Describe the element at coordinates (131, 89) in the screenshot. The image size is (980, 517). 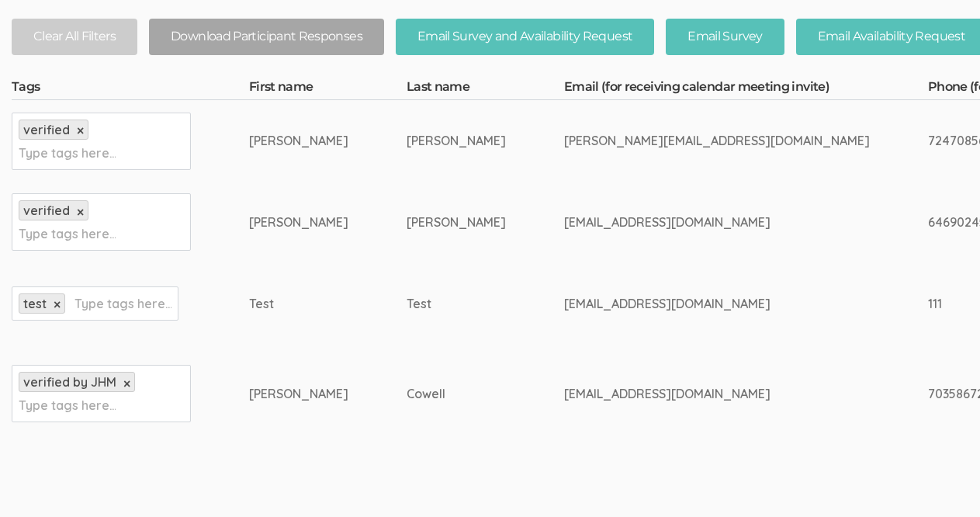
I see `th: Tags` at that location.